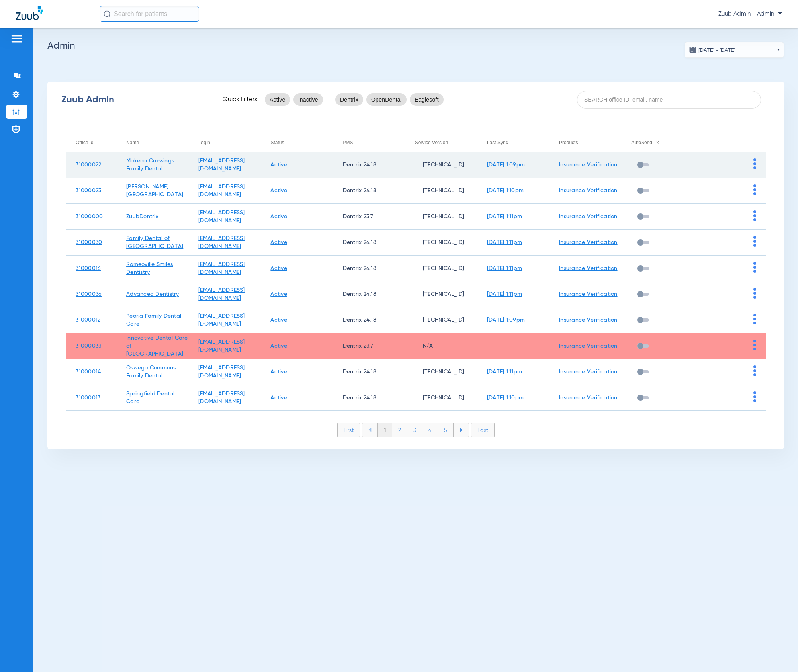 The width and height of the screenshot is (798, 672). I want to click on a: Springfield Dental Care, so click(150, 398).